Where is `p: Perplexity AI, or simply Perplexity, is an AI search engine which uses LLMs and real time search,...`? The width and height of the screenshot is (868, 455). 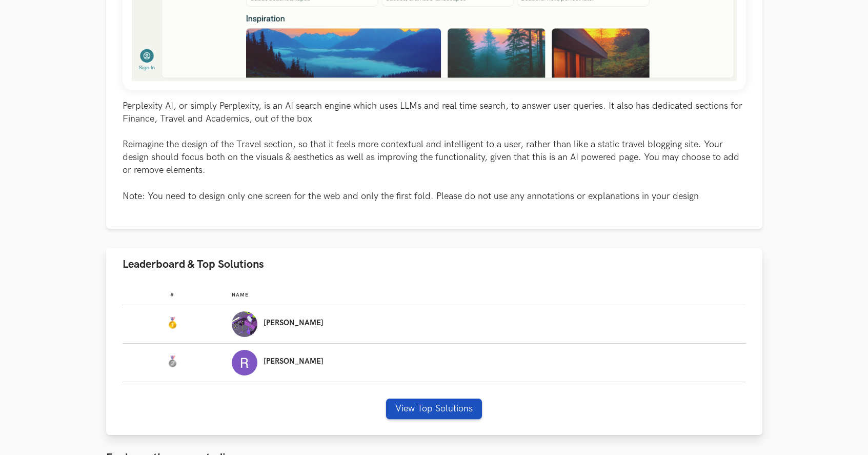
p: Perplexity AI, or simply Perplexity, is an AI search engine which uses LLMs and real time search,... is located at coordinates (435, 151).